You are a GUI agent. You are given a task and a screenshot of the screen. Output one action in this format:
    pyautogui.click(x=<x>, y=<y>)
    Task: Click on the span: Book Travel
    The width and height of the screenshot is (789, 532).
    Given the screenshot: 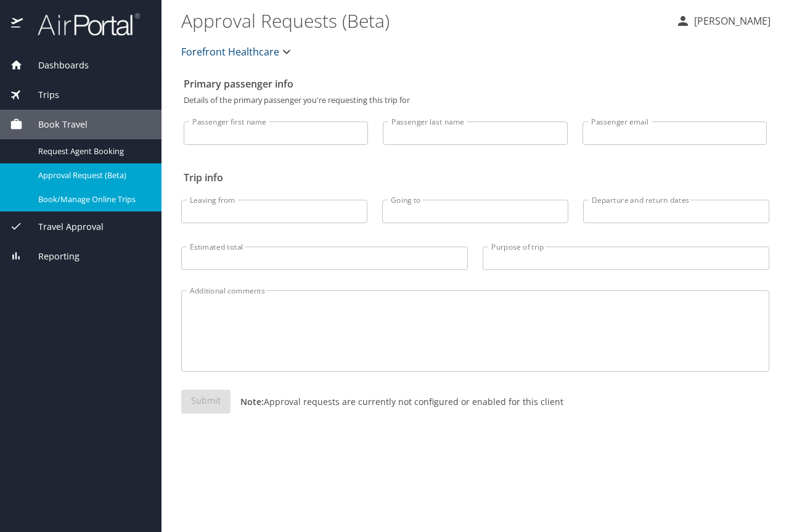 What is the action you would take?
    pyautogui.click(x=55, y=125)
    